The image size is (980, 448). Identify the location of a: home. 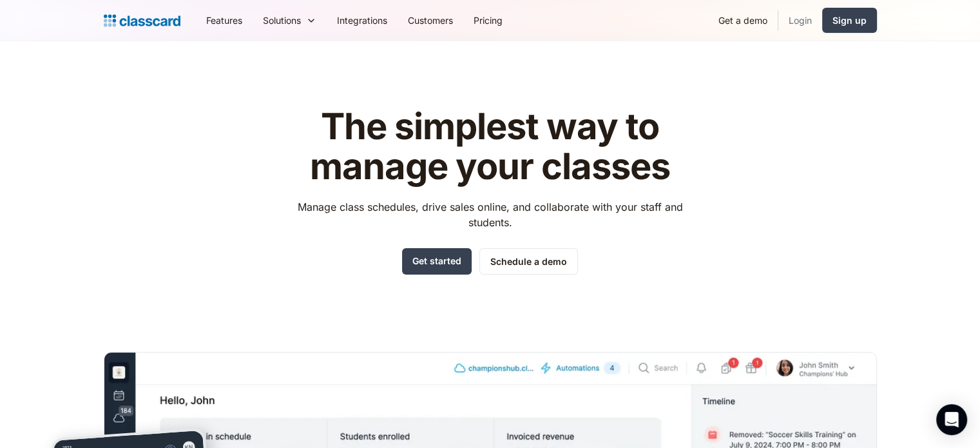
(142, 21).